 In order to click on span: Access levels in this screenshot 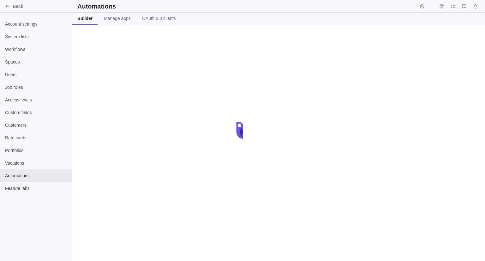, I will do `click(36, 100)`.